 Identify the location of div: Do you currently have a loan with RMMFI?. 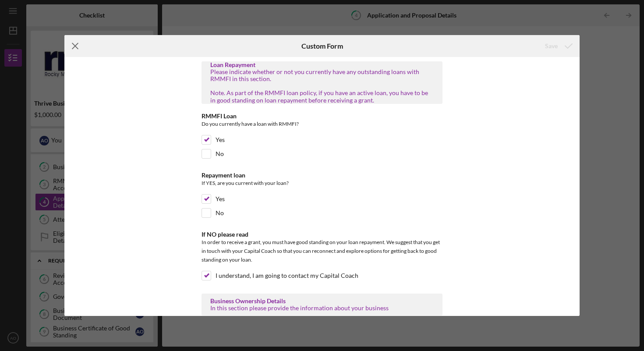
(322, 125).